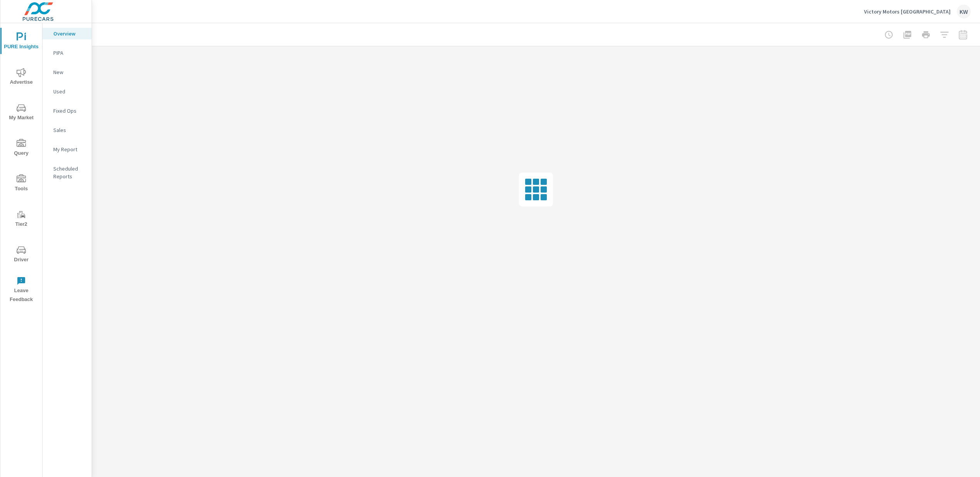 The height and width of the screenshot is (477, 980). I want to click on div: Overview, so click(67, 34).